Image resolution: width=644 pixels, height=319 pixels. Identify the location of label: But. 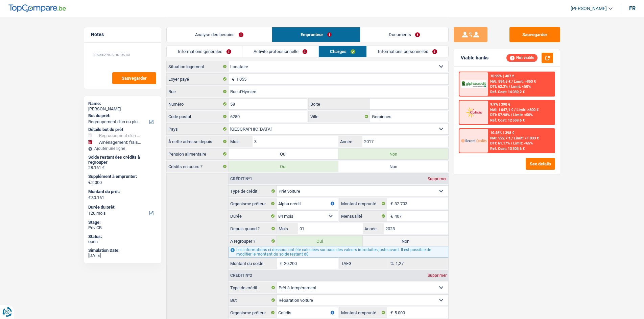
(252, 300).